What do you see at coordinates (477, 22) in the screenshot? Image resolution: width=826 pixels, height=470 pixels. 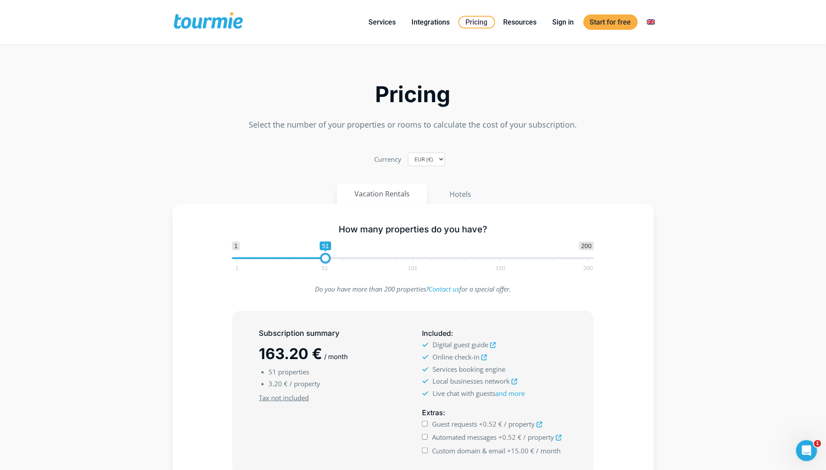 I see `a: Pricing` at bounding box center [477, 22].